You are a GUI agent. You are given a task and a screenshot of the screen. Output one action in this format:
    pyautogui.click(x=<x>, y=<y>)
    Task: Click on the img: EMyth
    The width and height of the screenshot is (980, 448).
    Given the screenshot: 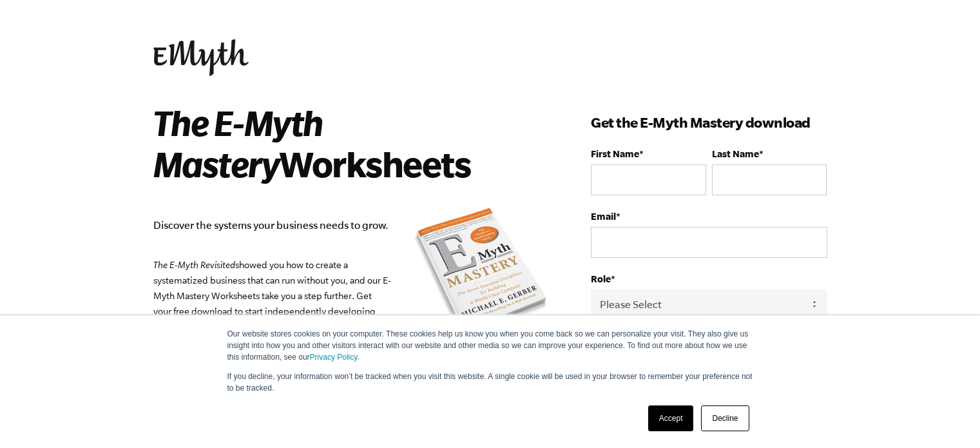 What is the action you would take?
    pyautogui.click(x=201, y=57)
    